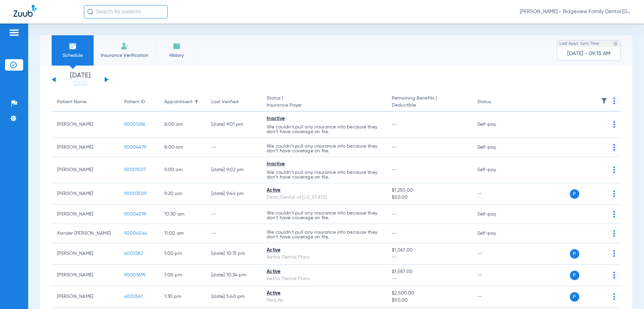 The width and height of the screenshot is (644, 309). I want to click on div: Last Verified, so click(225, 102).